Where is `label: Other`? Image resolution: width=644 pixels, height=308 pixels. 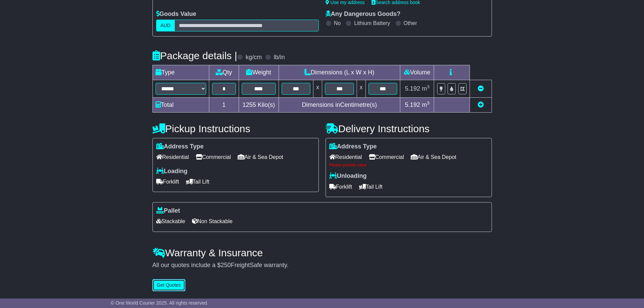 label: Other is located at coordinates (411, 23).